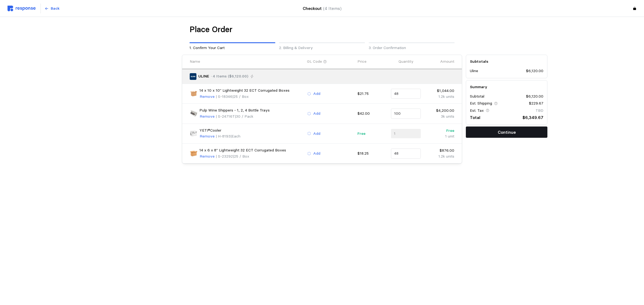  Describe the element at coordinates (372, 114) in the screenshot. I see `p: $42.00` at that location.